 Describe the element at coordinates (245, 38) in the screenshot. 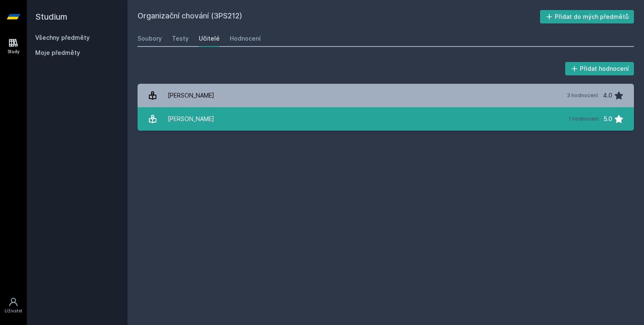

I see `div: Hodnocení` at that location.